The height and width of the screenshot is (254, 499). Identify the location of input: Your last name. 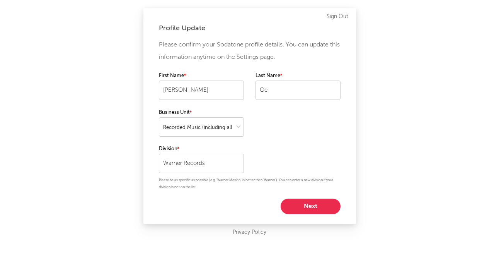
(298, 90).